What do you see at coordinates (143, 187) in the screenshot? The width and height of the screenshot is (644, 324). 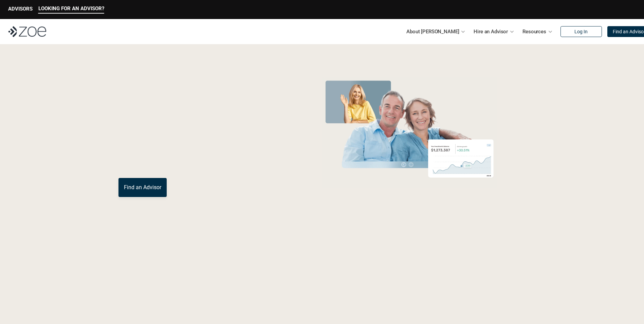 I see `p: Find an Advisor` at bounding box center [143, 187].